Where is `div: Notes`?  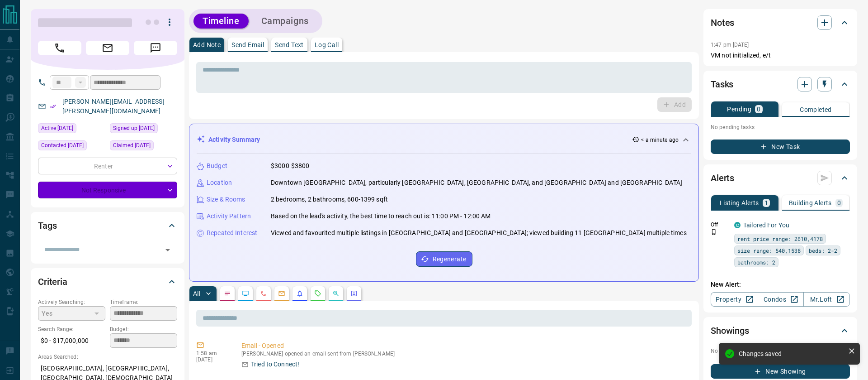 div: Notes is located at coordinates (781, 23).